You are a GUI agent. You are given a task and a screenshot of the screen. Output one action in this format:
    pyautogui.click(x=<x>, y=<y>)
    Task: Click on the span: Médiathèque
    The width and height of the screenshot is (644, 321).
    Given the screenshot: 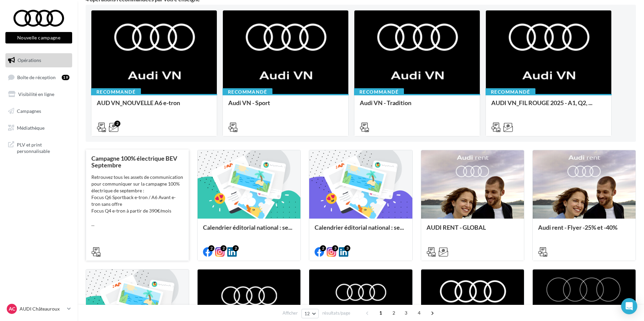 What is the action you would take?
    pyautogui.click(x=31, y=128)
    